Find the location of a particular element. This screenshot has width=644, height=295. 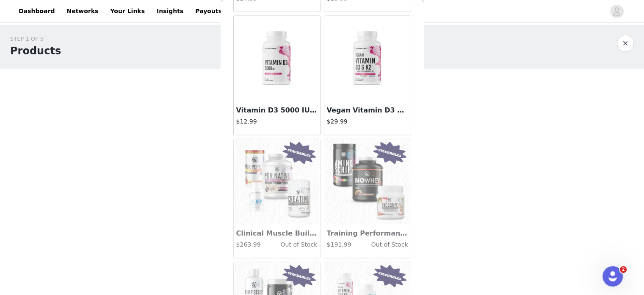

h4: $12.99 is located at coordinates (277, 122).